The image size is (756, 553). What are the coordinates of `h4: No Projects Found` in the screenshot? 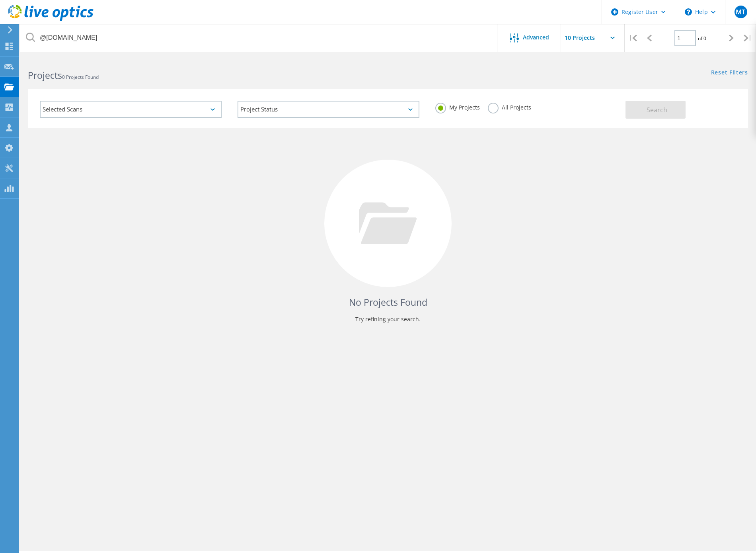 It's located at (388, 302).